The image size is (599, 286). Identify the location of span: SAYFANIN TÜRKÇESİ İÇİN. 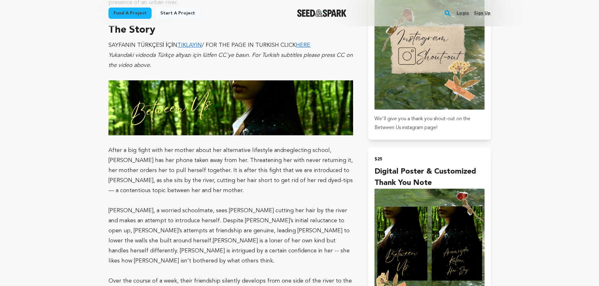
(143, 45).